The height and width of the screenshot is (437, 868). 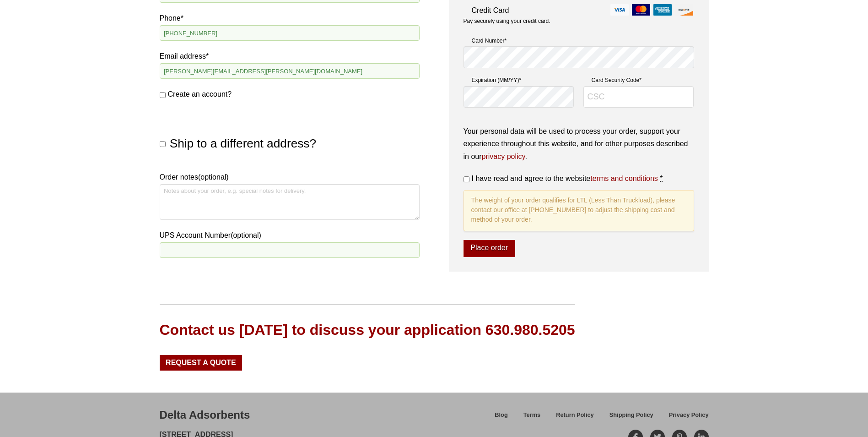 What do you see at coordinates (163, 95) in the screenshot?
I see `input: Create an account?` at bounding box center [163, 95].